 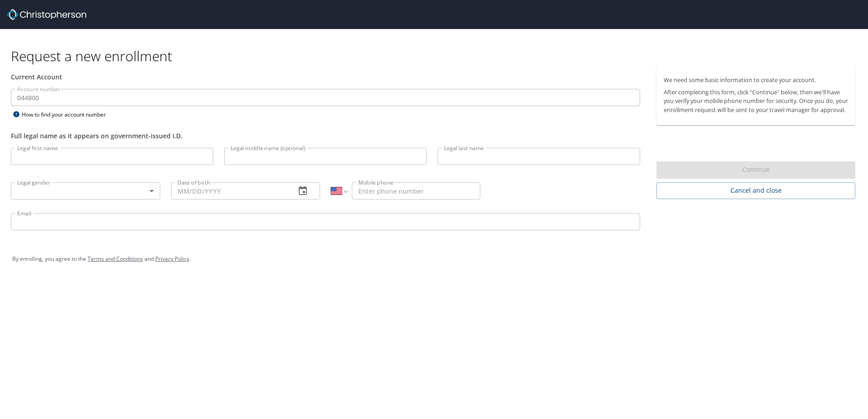 What do you see at coordinates (756, 191) in the screenshot?
I see `span: Cancel and close` at bounding box center [756, 191].